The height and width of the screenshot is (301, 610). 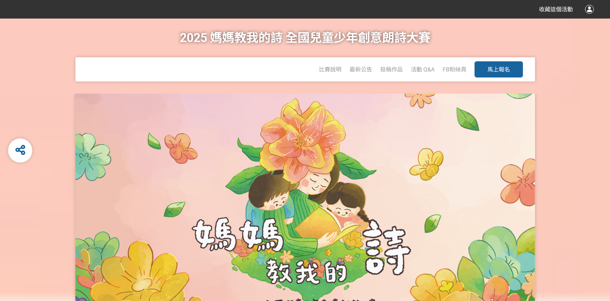 I want to click on span: 收藏這個活動, so click(x=556, y=9).